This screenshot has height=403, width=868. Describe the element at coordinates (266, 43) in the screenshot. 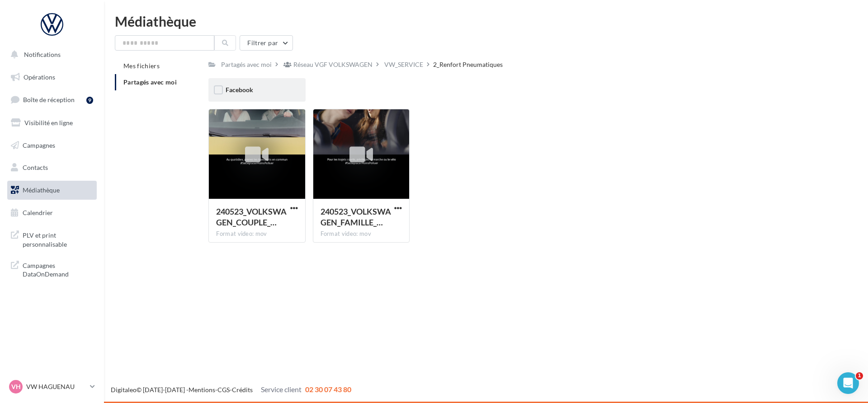

I see `button: Filtrer par` at that location.